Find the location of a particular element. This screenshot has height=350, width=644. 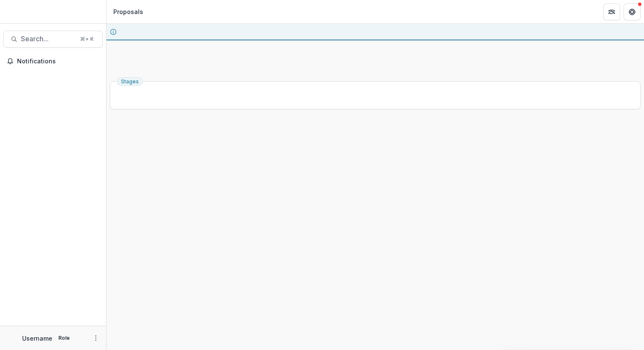

button: Search... is located at coordinates (53, 39).